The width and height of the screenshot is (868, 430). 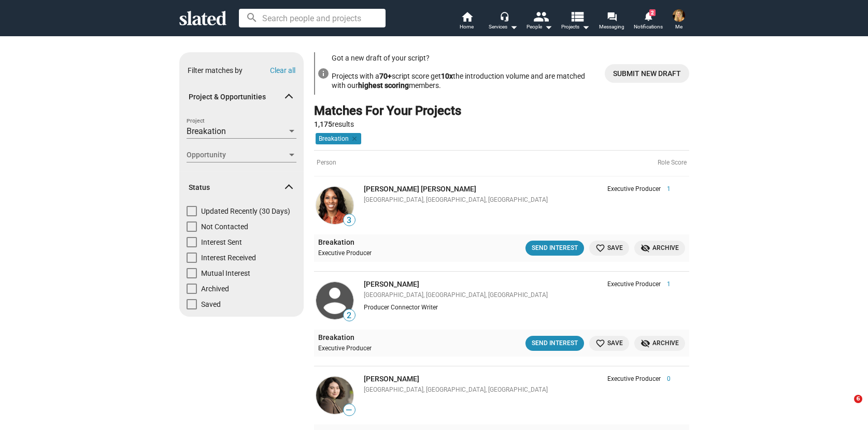 What do you see at coordinates (540, 16) in the screenshot?
I see `mat-icon: people` at bounding box center [540, 16].